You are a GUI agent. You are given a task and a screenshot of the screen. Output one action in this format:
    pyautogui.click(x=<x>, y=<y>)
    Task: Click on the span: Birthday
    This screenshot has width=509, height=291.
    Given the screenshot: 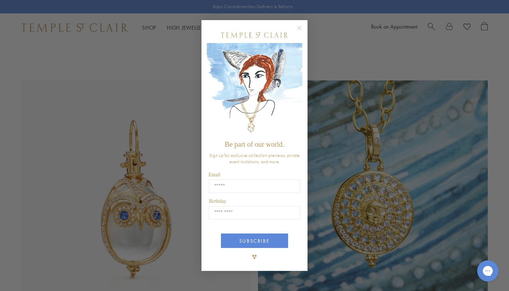 What is the action you would take?
    pyautogui.click(x=217, y=201)
    